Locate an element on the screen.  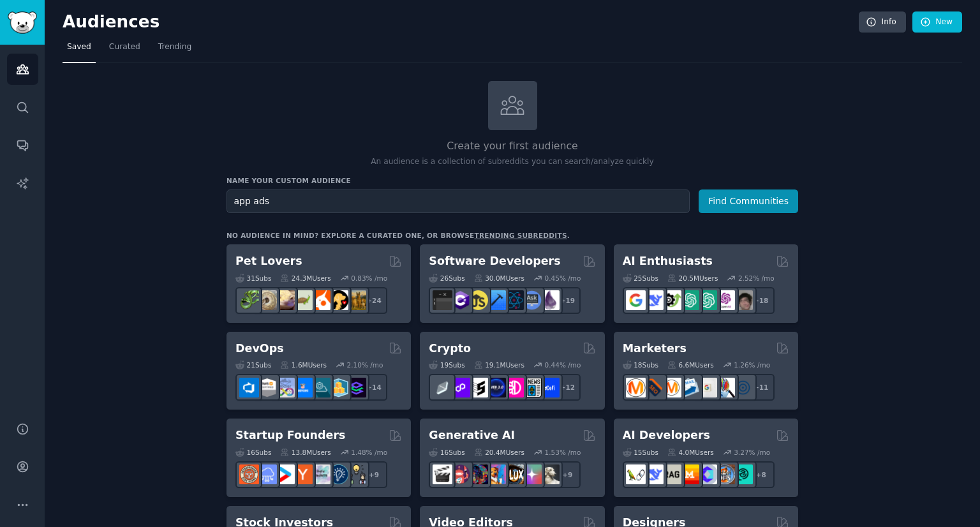
img: AskMarketing is located at coordinates (671, 387).